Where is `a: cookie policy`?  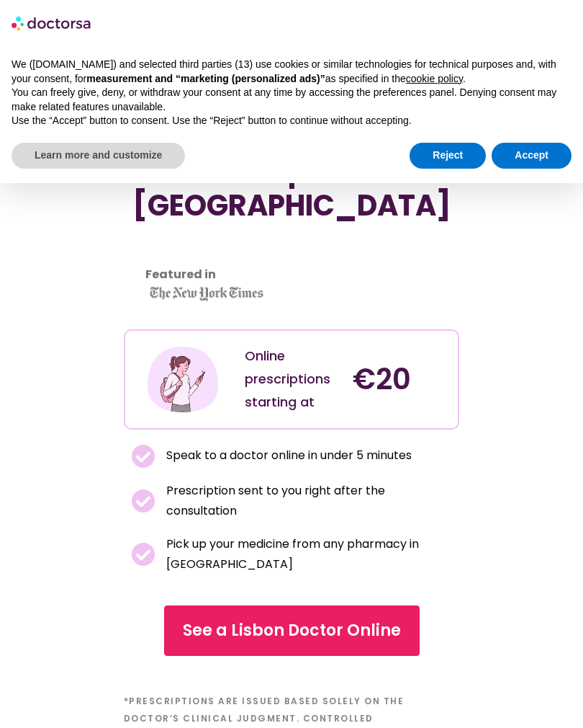
a: cookie policy is located at coordinates (434, 78).